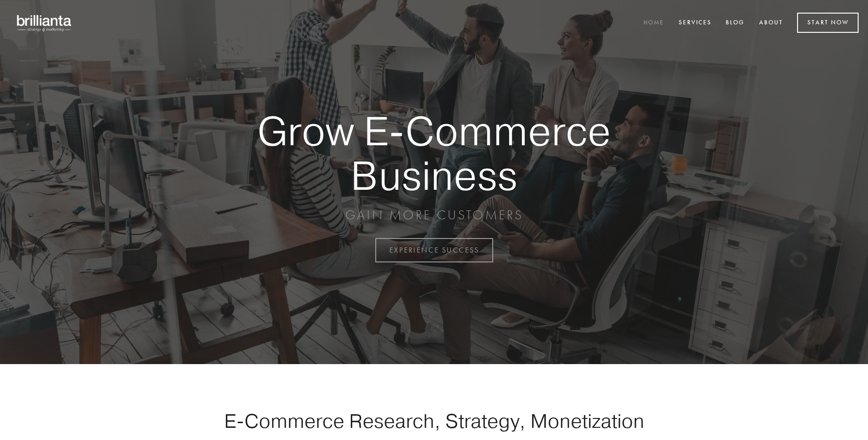  I want to click on a: Start Now, so click(827, 22).